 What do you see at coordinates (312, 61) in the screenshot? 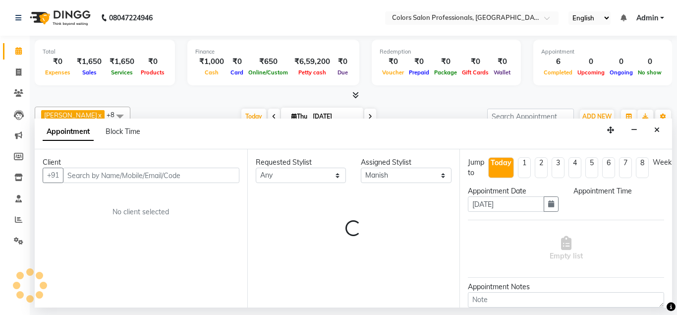
I see `div: ₹6,59,200` at bounding box center [312, 61].